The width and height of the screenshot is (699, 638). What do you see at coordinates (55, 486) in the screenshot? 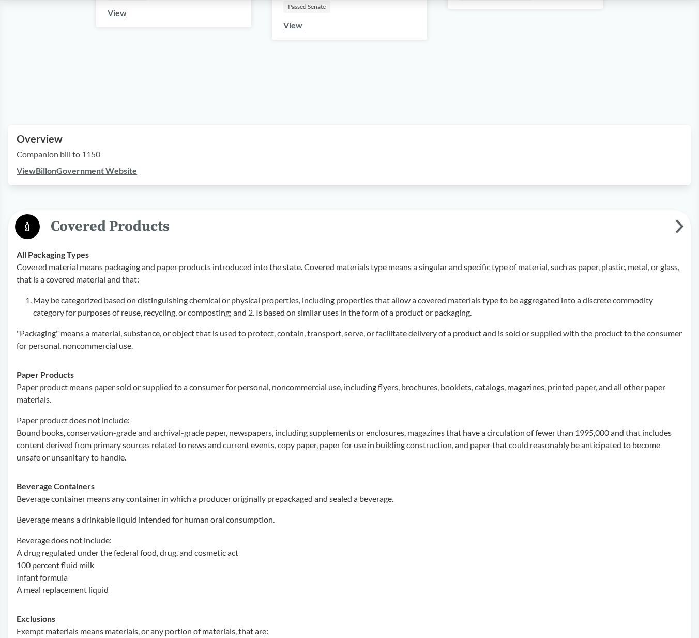
I see `strong: Beverage Containers` at bounding box center [55, 486].